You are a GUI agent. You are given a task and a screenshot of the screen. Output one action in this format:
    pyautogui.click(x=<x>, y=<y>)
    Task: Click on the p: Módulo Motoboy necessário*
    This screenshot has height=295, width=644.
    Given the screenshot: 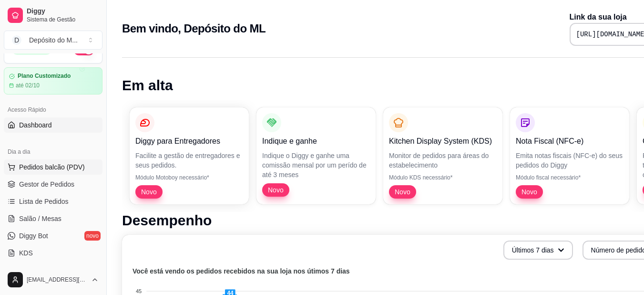 What is the action you would take?
    pyautogui.click(x=189, y=177)
    